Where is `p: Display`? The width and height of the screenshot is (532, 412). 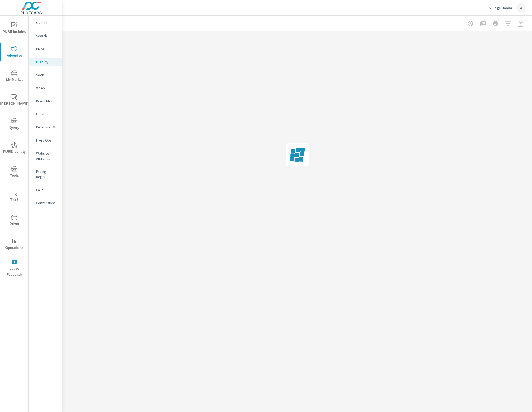 p: Display is located at coordinates (47, 62).